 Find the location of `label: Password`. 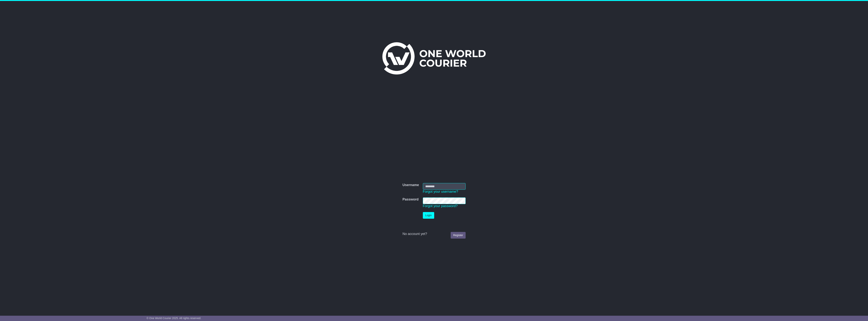

label: Password is located at coordinates (410, 200).